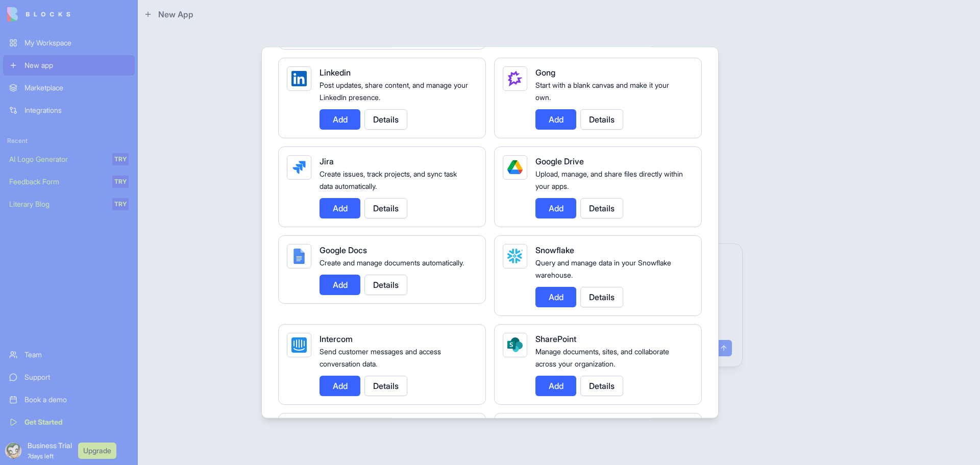 The width and height of the screenshot is (980, 465). What do you see at coordinates (388, 180) in the screenshot?
I see `span: Create issues, track projects, and sync task data automatically.` at bounding box center [388, 180].